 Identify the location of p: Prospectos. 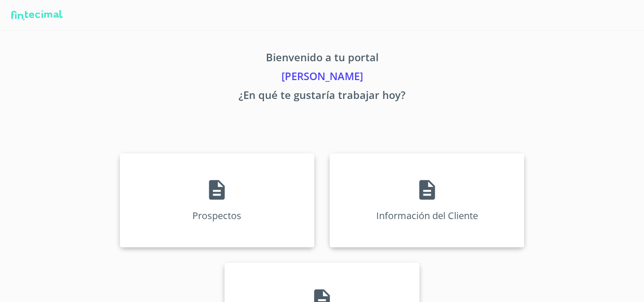
(217, 216).